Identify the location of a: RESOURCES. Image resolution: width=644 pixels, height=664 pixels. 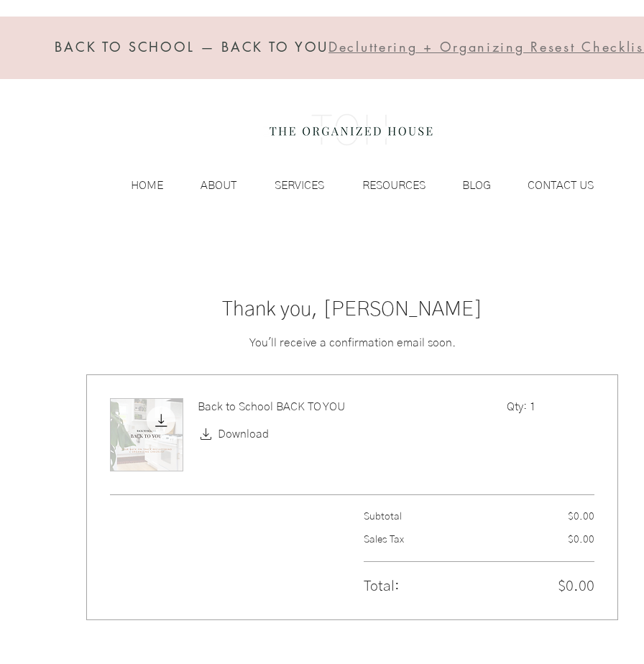
(382, 185).